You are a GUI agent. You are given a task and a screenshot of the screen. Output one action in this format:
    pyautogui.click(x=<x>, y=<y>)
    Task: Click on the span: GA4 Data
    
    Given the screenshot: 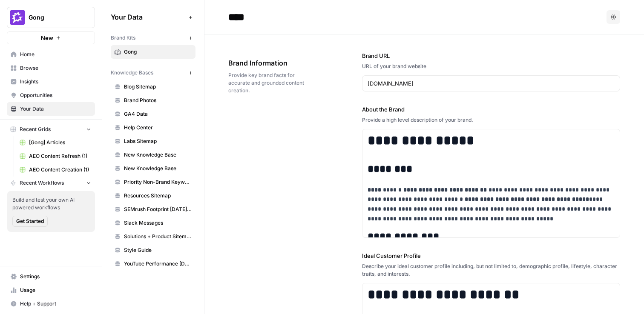 What is the action you would take?
    pyautogui.click(x=158, y=114)
    